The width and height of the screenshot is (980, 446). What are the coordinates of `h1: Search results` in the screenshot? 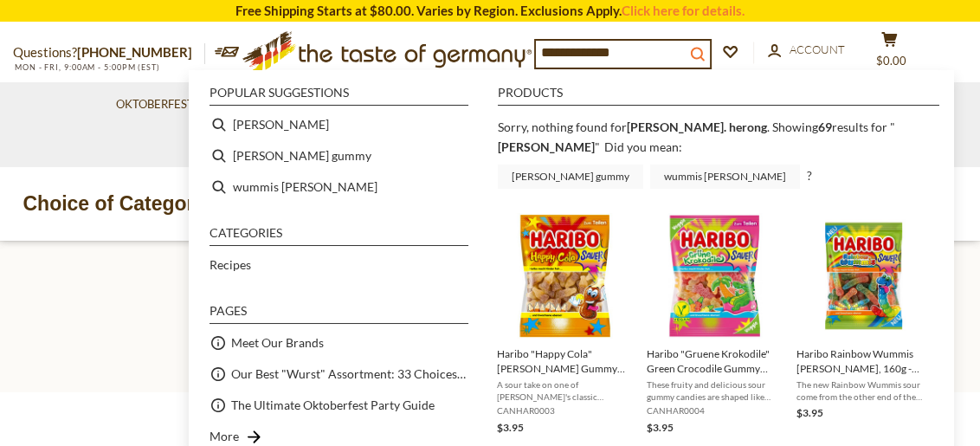 It's located at (490, 338).